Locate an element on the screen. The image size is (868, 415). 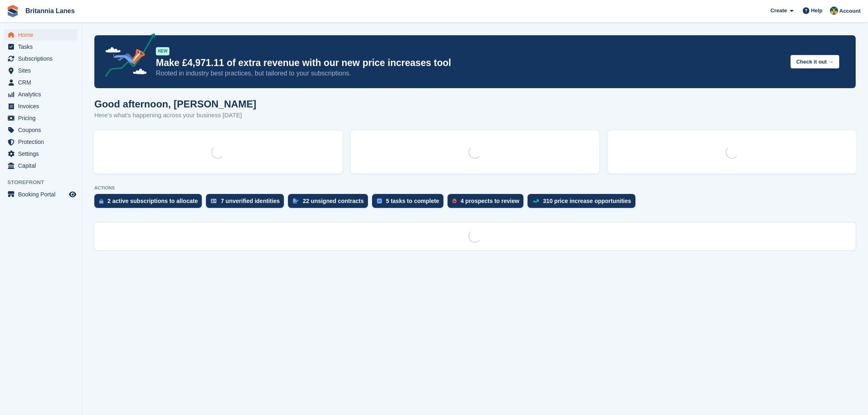
img: Nathan Kellow is located at coordinates (834, 10).